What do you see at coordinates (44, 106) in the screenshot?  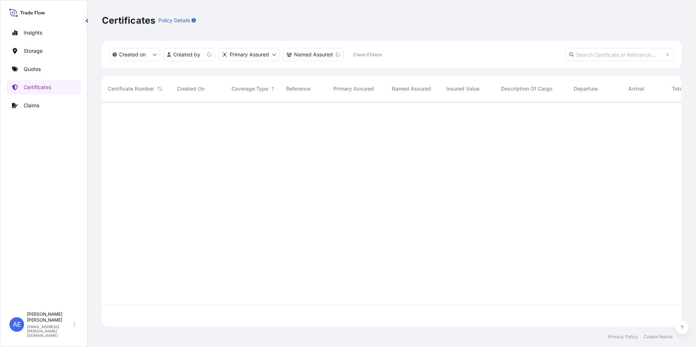 I see `a: Claims` at bounding box center [44, 106].